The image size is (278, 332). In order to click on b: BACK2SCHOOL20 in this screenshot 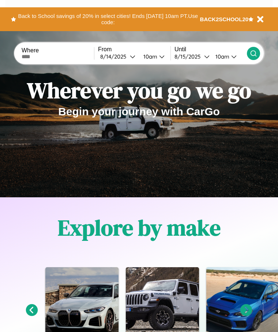, I will do `click(224, 19)`.